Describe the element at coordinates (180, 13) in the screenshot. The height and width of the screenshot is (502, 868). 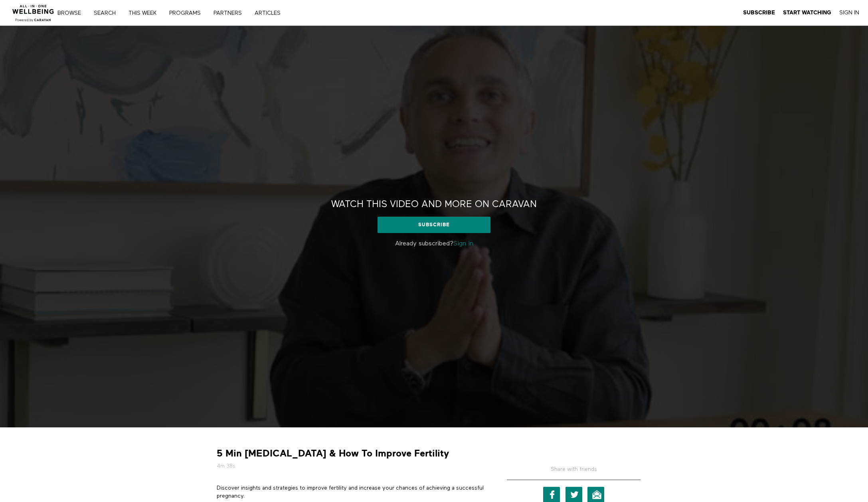
I see `nav: Primary` at that location.